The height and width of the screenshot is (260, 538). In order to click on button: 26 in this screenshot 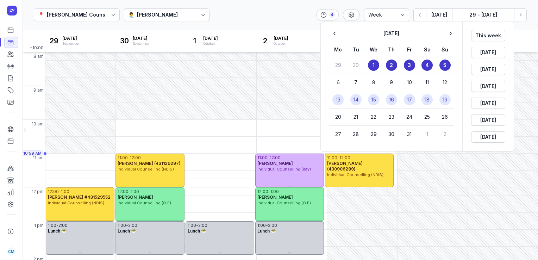, I will do `click(445, 117)`.